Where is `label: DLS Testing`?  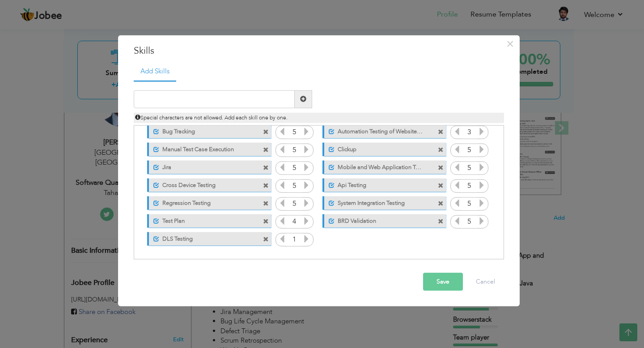
label: DLS Testing is located at coordinates (203, 238).